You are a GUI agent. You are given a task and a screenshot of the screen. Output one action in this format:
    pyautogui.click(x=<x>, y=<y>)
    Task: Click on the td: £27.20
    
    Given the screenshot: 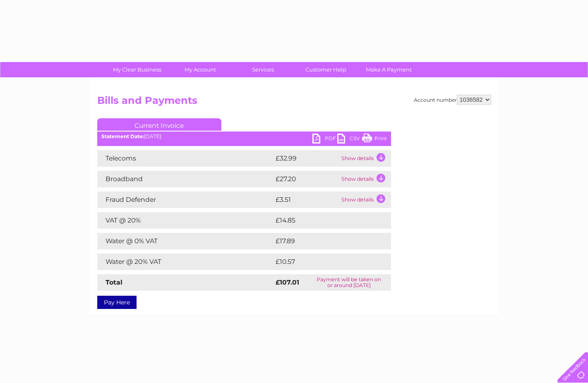 What is the action you would take?
    pyautogui.click(x=306, y=179)
    